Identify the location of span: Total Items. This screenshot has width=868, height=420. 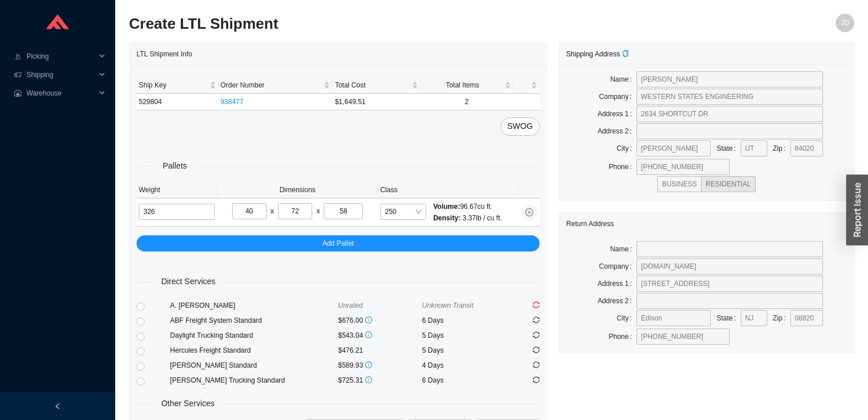
(462, 85).